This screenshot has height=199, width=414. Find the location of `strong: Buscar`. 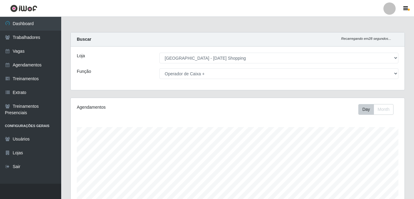

strong: Buscar is located at coordinates (84, 39).